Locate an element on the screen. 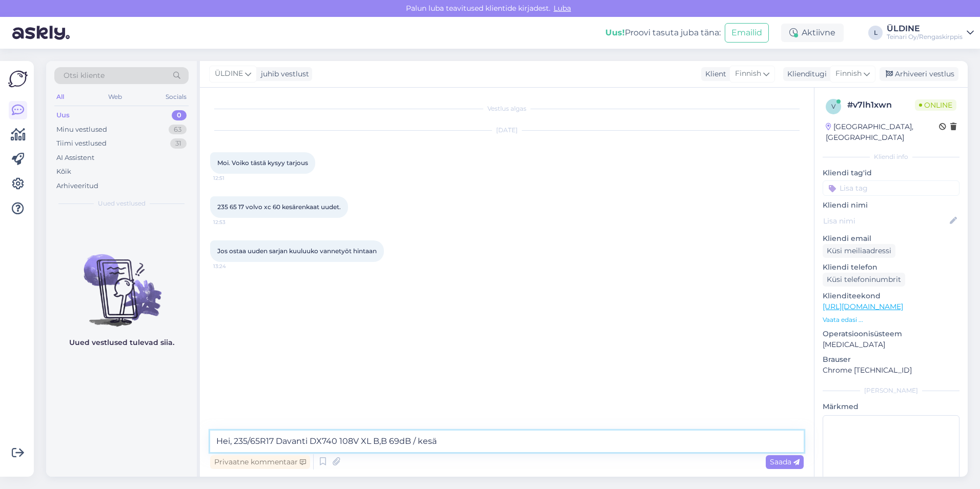 The height and width of the screenshot is (489, 980). span: 235 65 17 volvo xc 60 kesärenkaat uudet. is located at coordinates (279, 206).